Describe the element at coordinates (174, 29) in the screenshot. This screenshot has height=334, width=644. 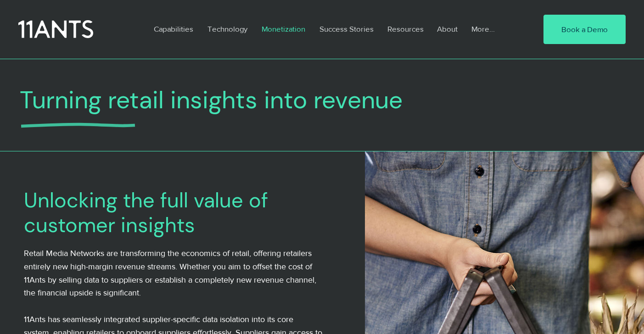
I see `a: Capabilities` at that location.